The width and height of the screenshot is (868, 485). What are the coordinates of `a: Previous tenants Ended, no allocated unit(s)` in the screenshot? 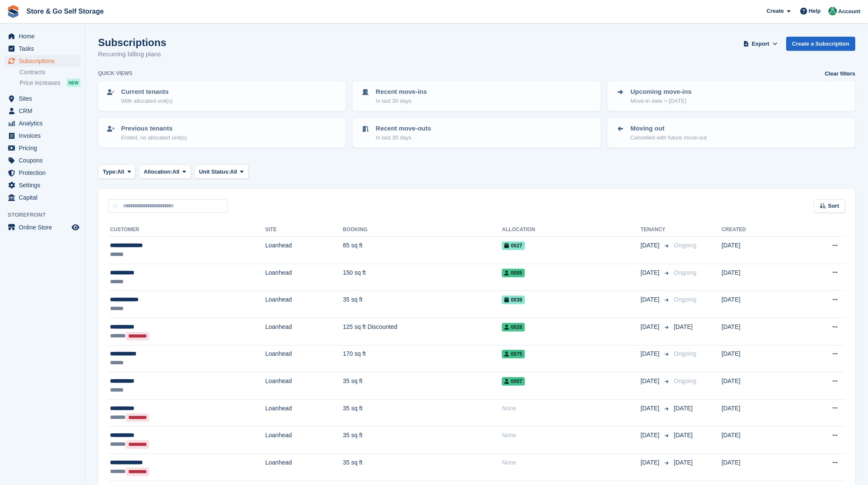 It's located at (222, 133).